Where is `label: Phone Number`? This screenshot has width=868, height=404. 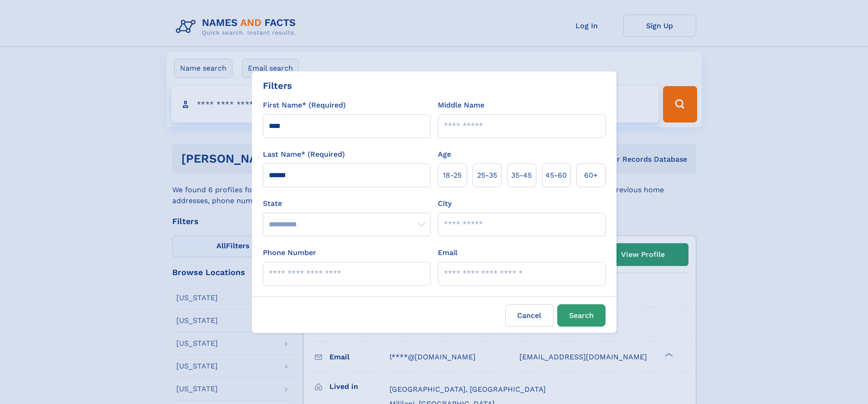
label: Phone Number is located at coordinates (290, 253).